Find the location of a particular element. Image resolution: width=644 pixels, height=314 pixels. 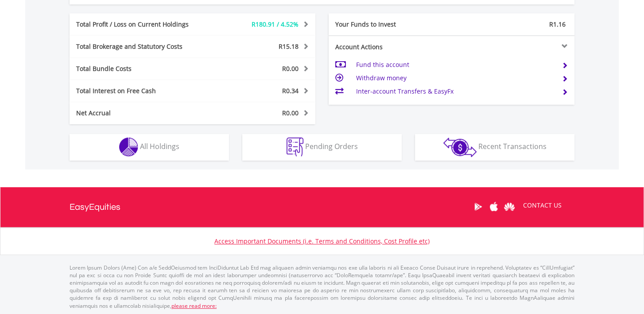

button: Pending Orders is located at coordinates (322, 147).